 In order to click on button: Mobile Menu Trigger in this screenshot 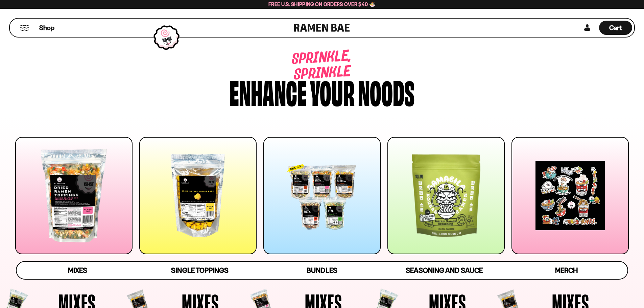, I will do `click(24, 28)`.